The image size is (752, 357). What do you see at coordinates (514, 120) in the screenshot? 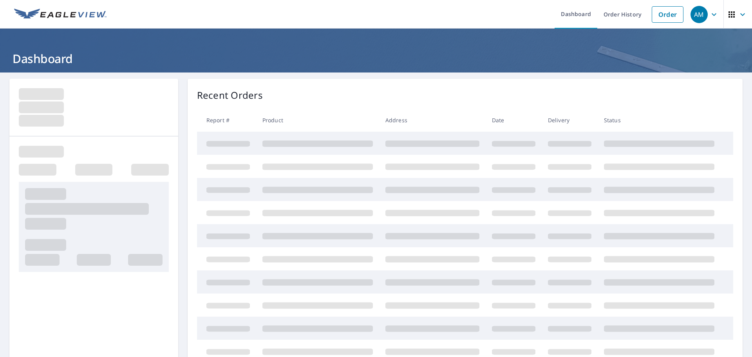
I see `th: Date` at bounding box center [514, 120].